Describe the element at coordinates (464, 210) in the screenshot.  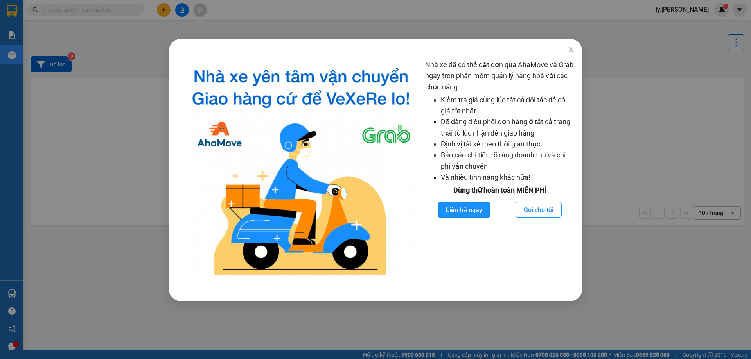
I see `button: Liên hệ ngay` at that location.